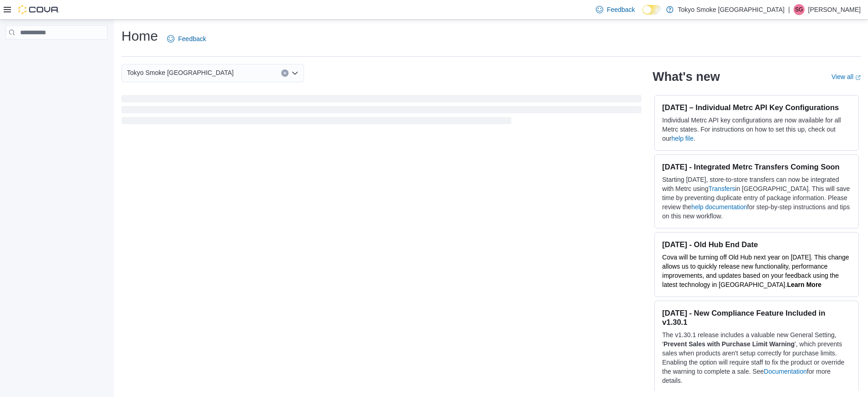  Describe the element at coordinates (140, 36) in the screenshot. I see `h1: Home` at that location.